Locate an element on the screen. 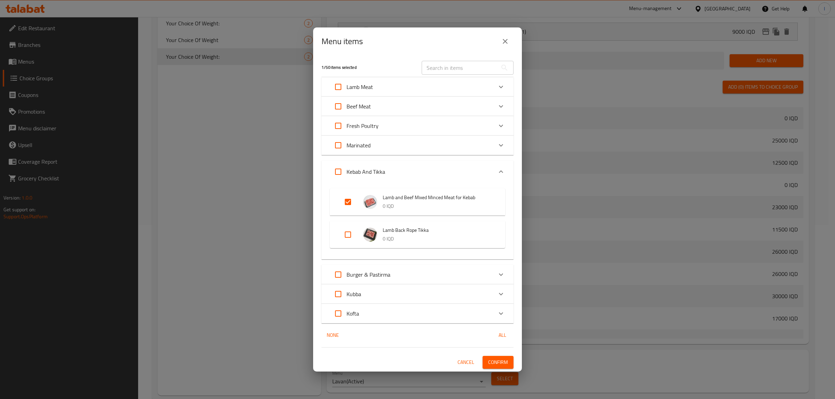 The height and width of the screenshot is (399, 835). p: Lamb Meat is located at coordinates (360, 87).